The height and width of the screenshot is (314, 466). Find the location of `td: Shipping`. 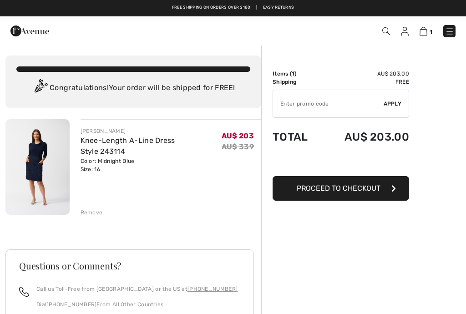

td: Shipping is located at coordinates (296, 82).